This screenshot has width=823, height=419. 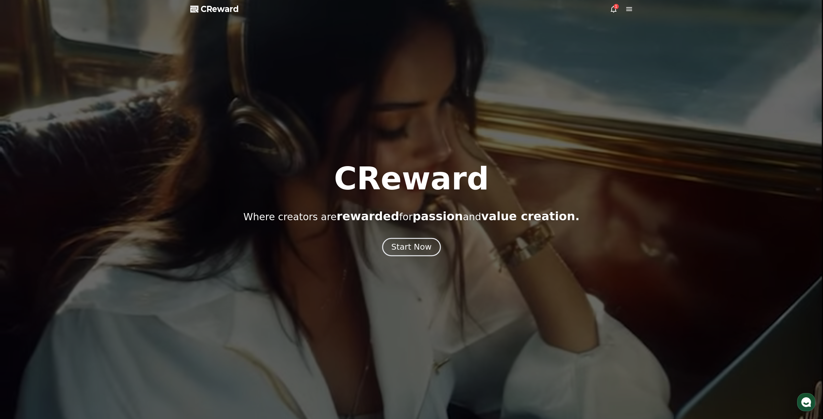 What do you see at coordinates (614, 9) in the screenshot?
I see `a: 1` at bounding box center [614, 9].